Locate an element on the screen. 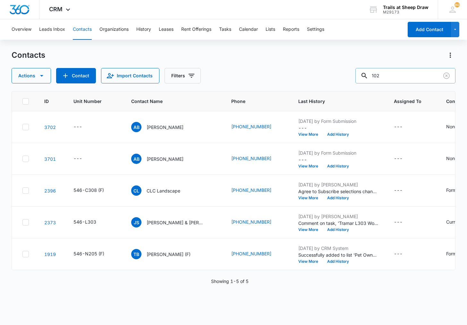 The width and height of the screenshot is (467, 325). button: Import Contacts is located at coordinates (130, 76).